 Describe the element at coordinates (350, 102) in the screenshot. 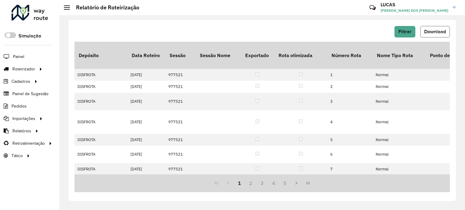

I see `td: 3` at that location.